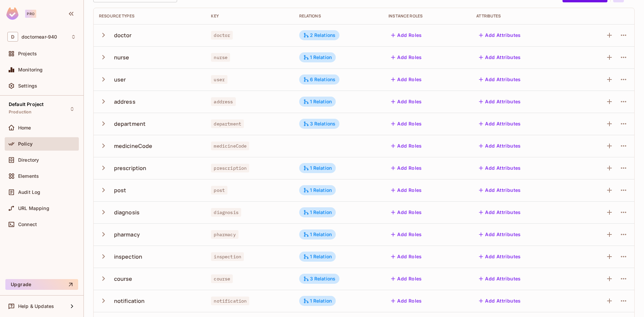 The image size is (644, 317). Describe the element at coordinates (127, 212) in the screenshot. I see `div: diagnosis` at that location.